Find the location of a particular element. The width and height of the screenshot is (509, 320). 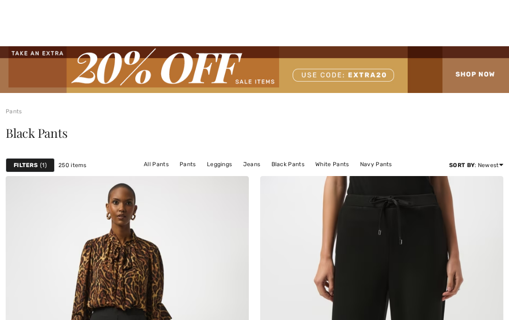

a: Black Pants is located at coordinates (288, 164).